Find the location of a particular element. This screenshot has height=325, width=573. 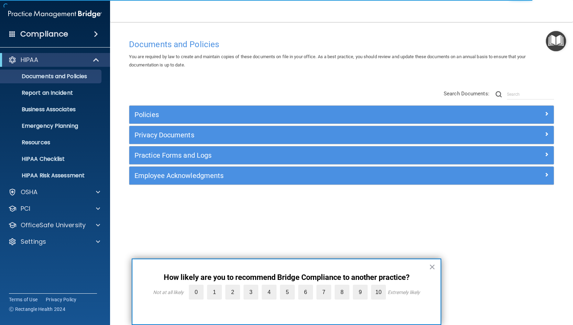

p: OfficeSafe University is located at coordinates (53, 225).